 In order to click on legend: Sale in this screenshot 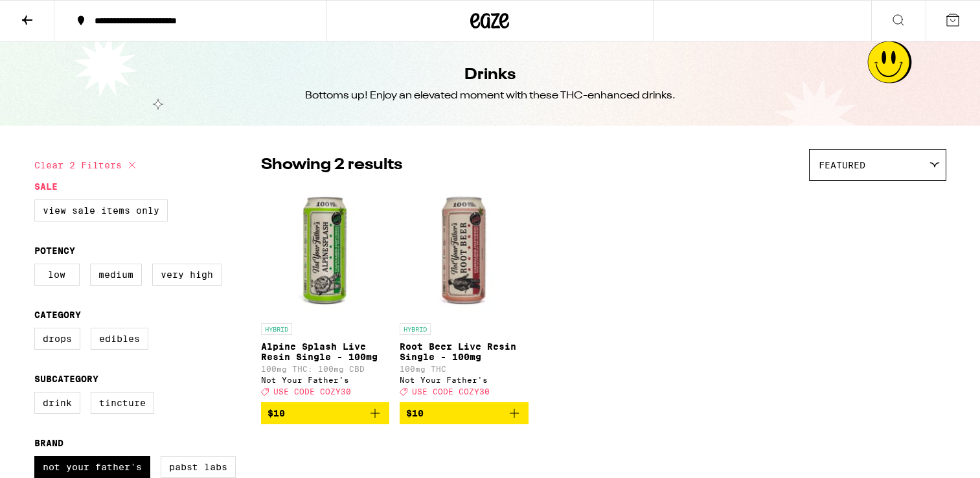, I will do `click(46, 187)`.